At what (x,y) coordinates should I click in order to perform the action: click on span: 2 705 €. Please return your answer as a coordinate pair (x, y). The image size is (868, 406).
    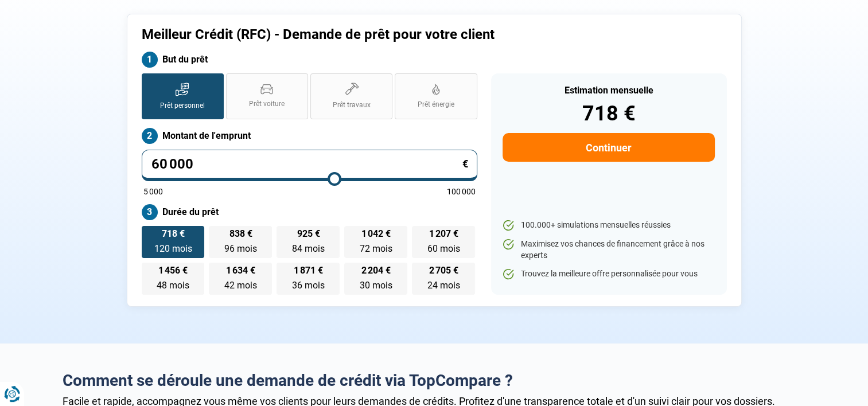
    Looking at the image, I should click on (444, 270).